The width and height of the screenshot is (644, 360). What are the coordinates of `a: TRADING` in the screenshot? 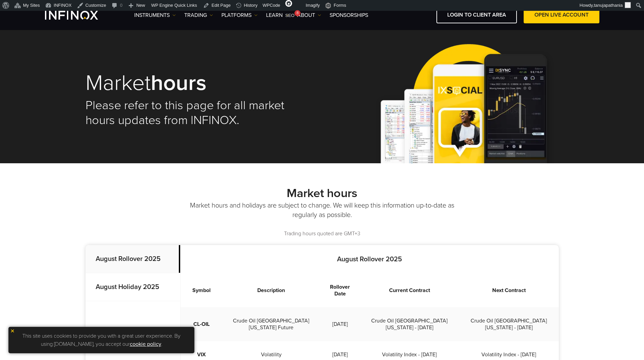 It's located at (198, 15).